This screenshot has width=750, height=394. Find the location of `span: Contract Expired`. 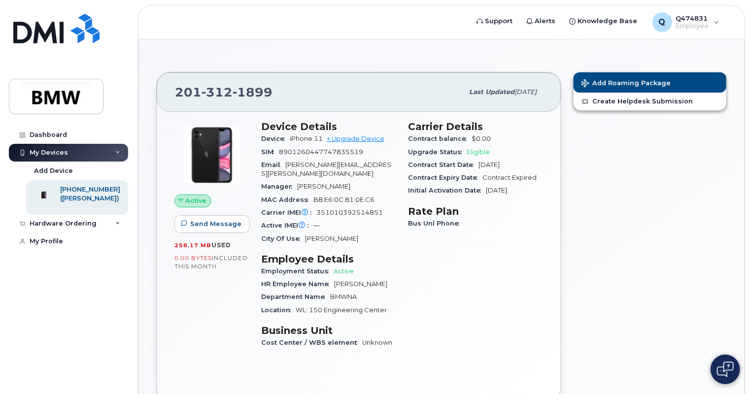

span: Contract Expired is located at coordinates (510, 177).